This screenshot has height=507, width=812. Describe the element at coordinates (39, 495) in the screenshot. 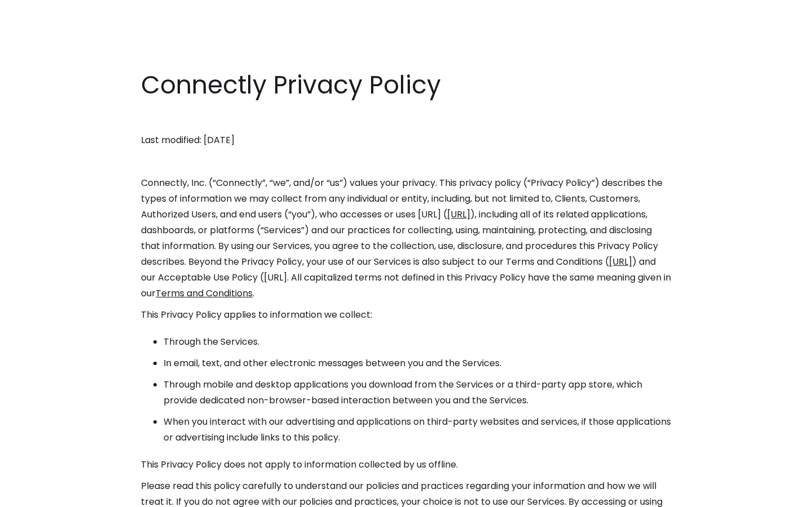

I see `aside: Language selected: English` at that location.